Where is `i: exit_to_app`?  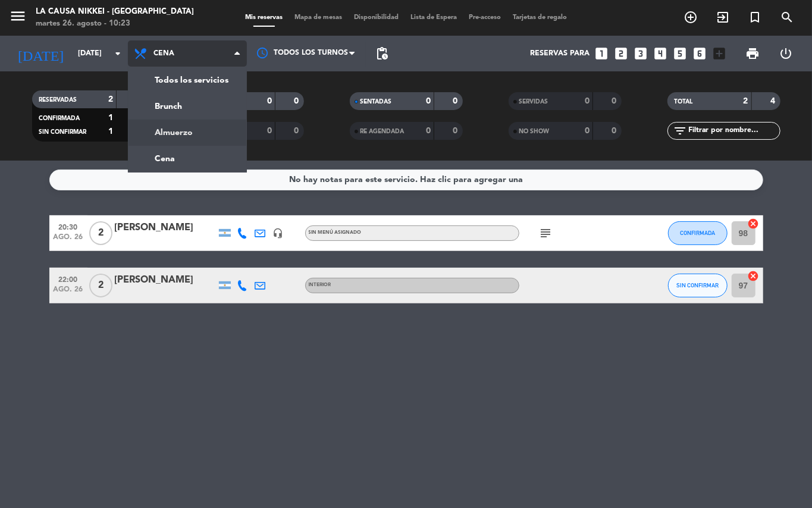
i: exit_to_app is located at coordinates (722, 17).